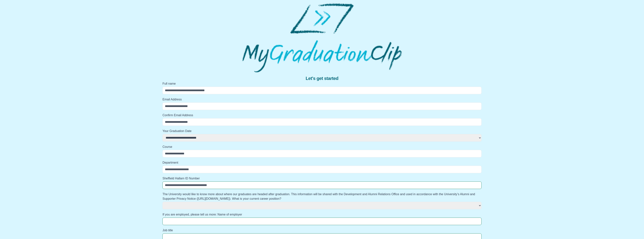 The width and height of the screenshot is (644, 239). Describe the element at coordinates (322, 84) in the screenshot. I see `label: Full name` at that location.